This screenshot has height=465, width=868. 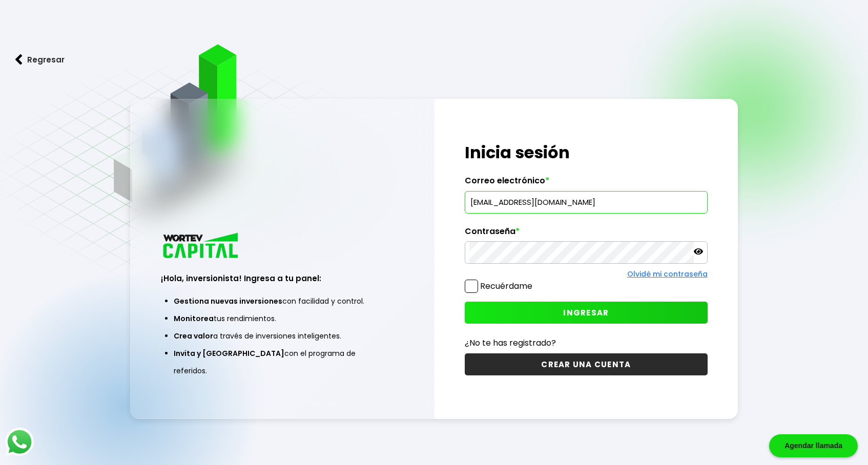 What do you see at coordinates (282, 301) in the screenshot?
I see `li: con facilidad y control.` at bounding box center [282, 301].